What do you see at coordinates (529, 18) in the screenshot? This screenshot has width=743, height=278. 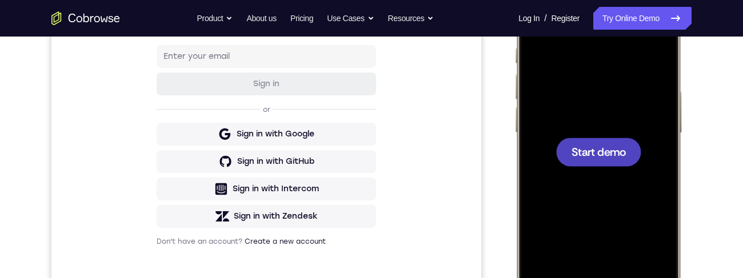 I see `a: Log In` at bounding box center [529, 18].